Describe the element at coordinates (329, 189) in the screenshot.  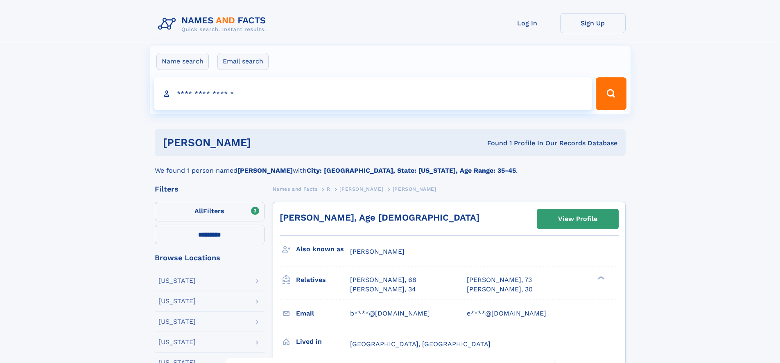
I see `a: R` at that location.